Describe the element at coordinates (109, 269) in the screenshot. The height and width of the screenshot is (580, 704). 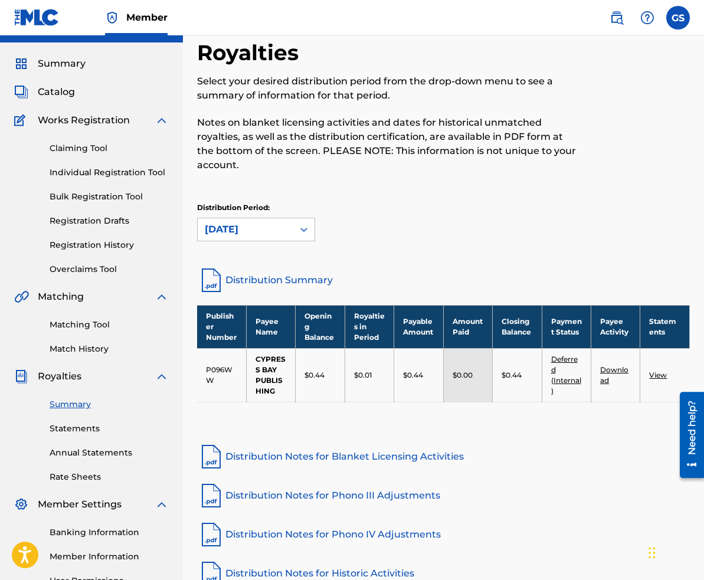
I see `a: Overclaims Tool` at that location.